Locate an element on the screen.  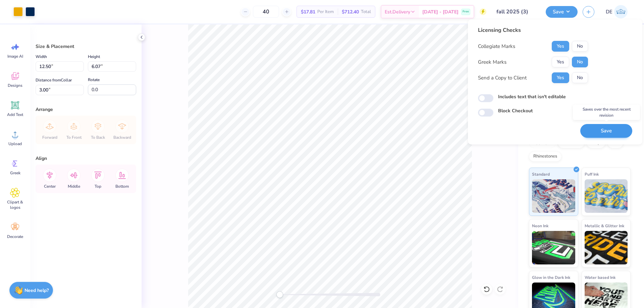
label: Height is located at coordinates (94, 56).